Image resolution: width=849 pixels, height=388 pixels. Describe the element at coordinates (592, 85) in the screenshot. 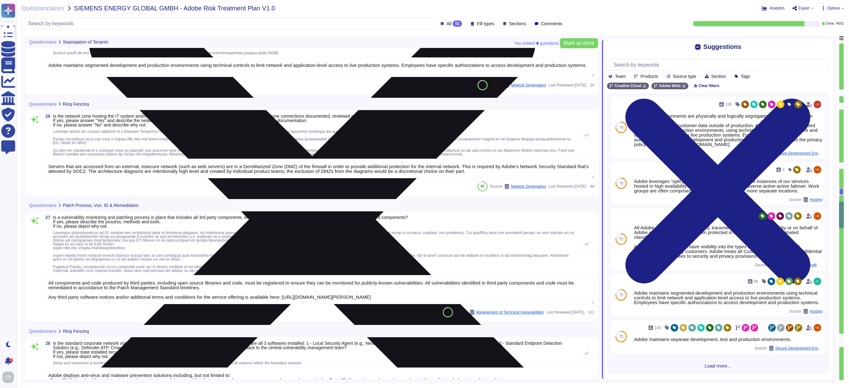

I see `span: 24` at that location.